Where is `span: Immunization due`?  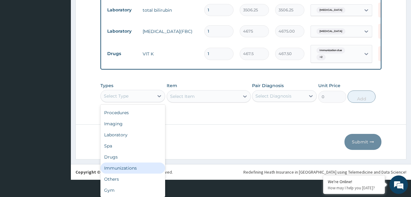
span: Immunization due is located at coordinates (331, 51).